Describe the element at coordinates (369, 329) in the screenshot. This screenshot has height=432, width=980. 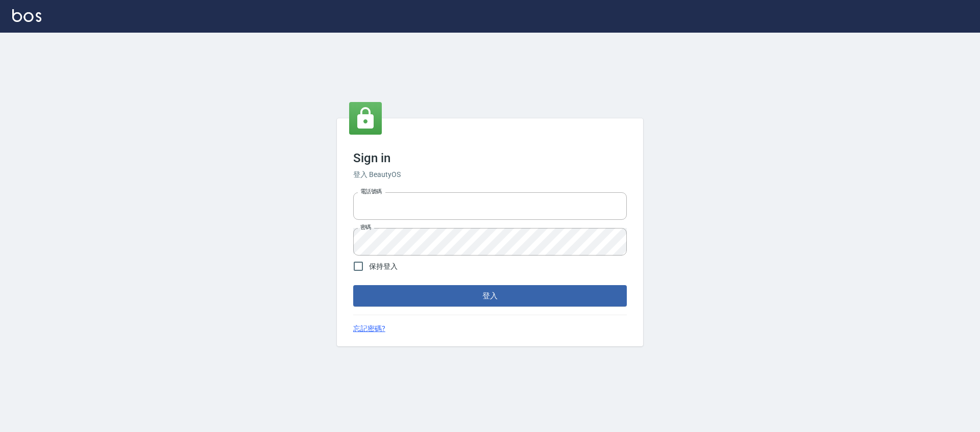
I see `a: 忘記密碼?` at that location.